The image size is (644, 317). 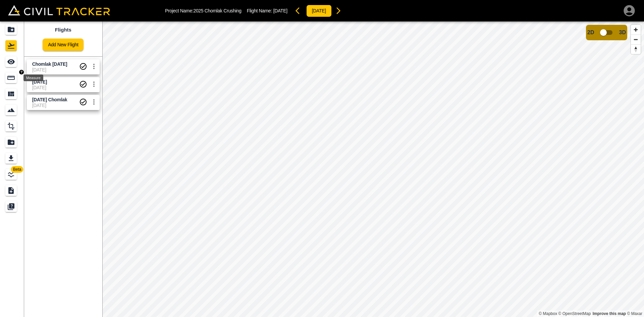 I want to click on p: Project Name: 2025 Chomlak Crushing, so click(x=203, y=10).